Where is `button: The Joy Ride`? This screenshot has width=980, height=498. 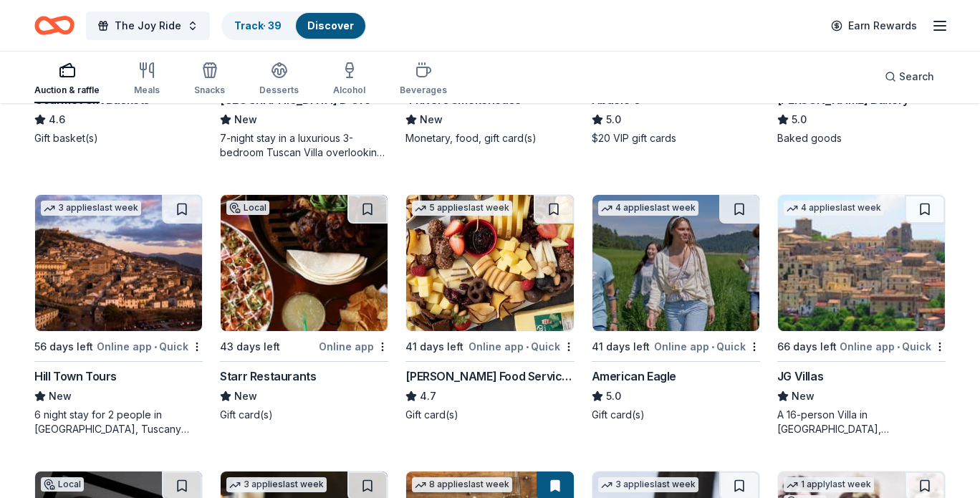 button: The Joy Ride is located at coordinates (148, 26).